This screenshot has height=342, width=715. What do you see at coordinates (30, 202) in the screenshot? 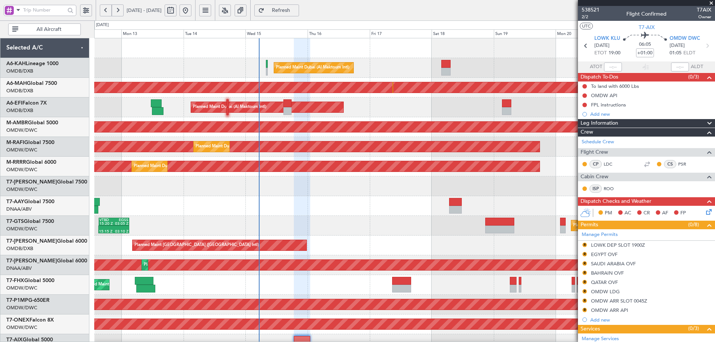
I see `a: T7-AAYGlobal 7500` at bounding box center [30, 202].